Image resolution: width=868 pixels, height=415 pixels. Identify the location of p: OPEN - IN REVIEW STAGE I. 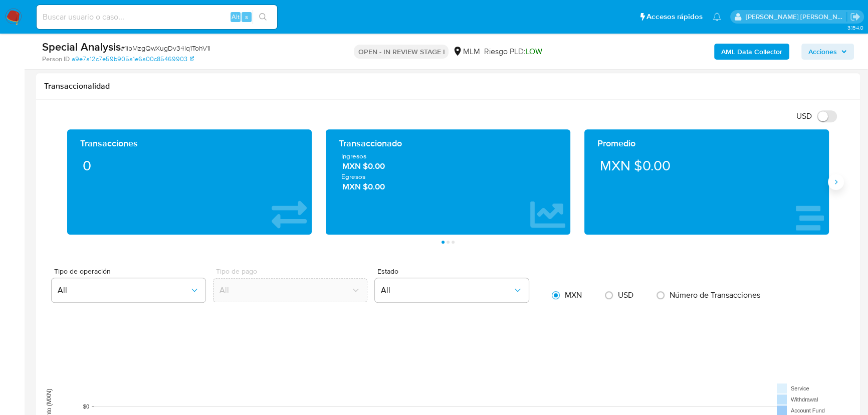
(401, 52).